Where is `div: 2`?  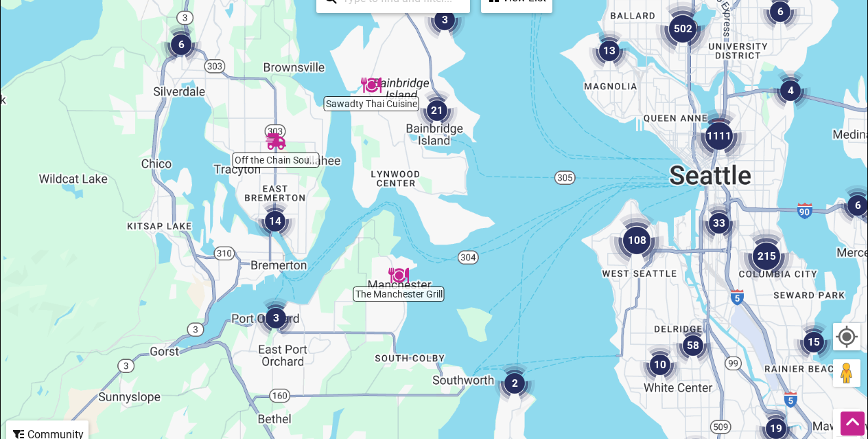 div: 2 is located at coordinates (514, 383).